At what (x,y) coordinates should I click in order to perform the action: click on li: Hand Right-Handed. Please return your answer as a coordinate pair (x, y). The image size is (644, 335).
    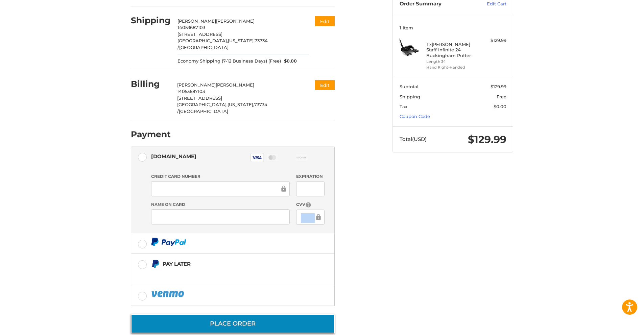
    Looking at the image, I should click on (452, 67).